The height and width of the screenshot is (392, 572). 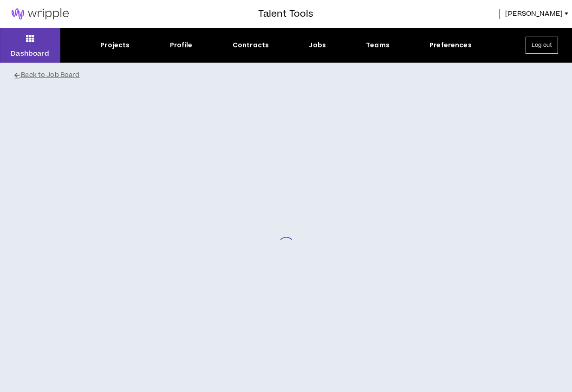 What do you see at coordinates (30, 54) in the screenshot?
I see `p: Dashboard` at bounding box center [30, 54].